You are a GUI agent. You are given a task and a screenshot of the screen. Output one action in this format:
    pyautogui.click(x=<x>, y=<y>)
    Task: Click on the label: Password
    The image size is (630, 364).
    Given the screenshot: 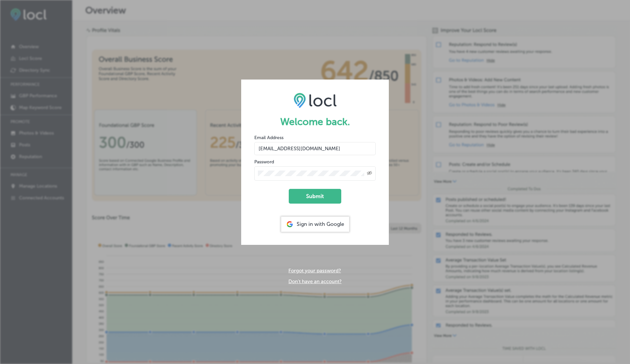 What is the action you would take?
    pyautogui.click(x=264, y=162)
    